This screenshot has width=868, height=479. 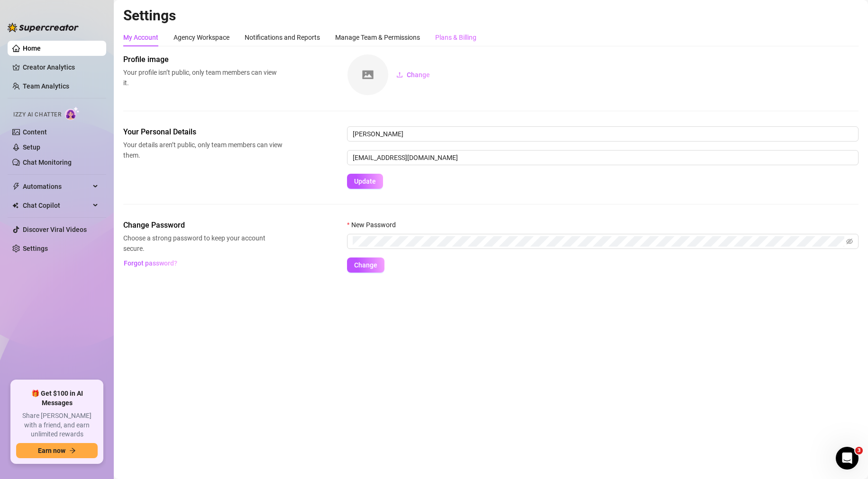 What do you see at coordinates (201, 37) in the screenshot?
I see `div: Agency Workspace` at bounding box center [201, 37].